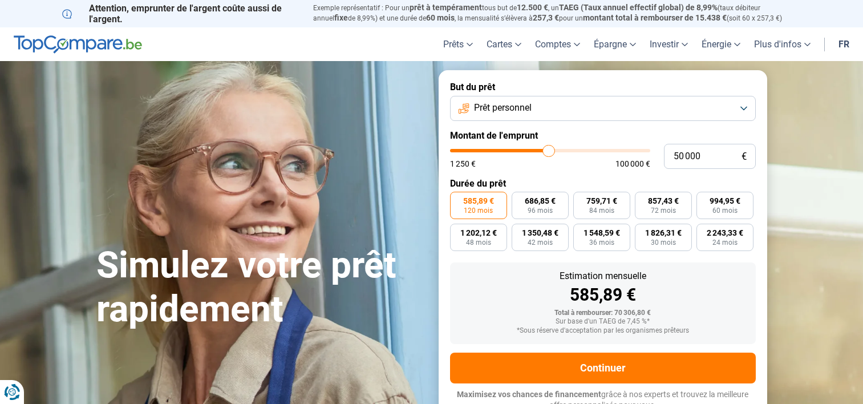  Describe the element at coordinates (725, 242) in the screenshot. I see `span: 24 mois` at that location.